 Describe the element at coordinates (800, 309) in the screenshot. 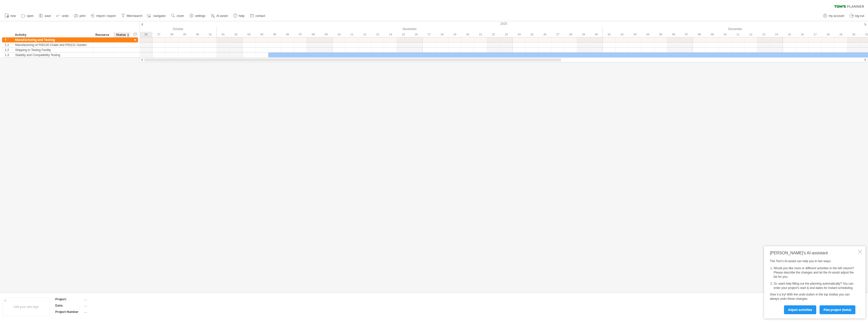

I see `span: Adjust activities` at that location.